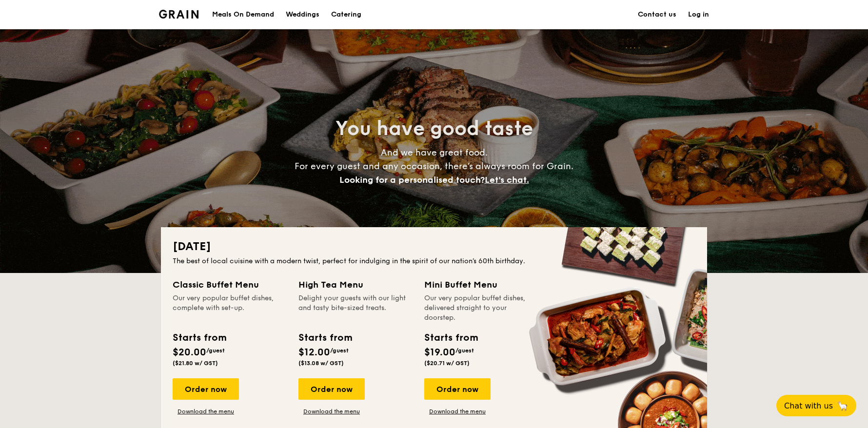 This screenshot has height=428, width=868. Describe the element at coordinates (440, 353) in the screenshot. I see `span: $19.00` at that location.